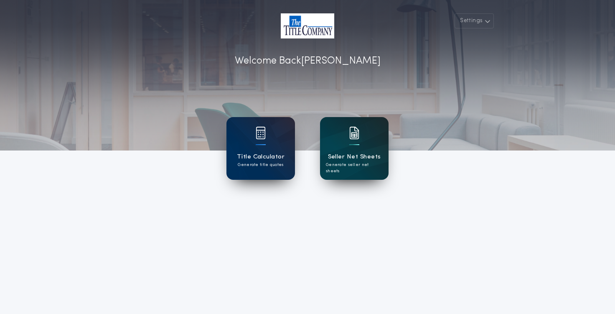 The image size is (615, 314). What do you see at coordinates (260, 165) in the screenshot?
I see `p: Generate title quotes` at bounding box center [260, 165].